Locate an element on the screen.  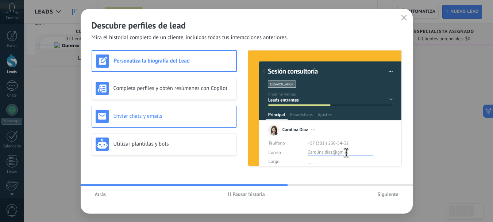
button: Pausar historia is located at coordinates (247, 194).